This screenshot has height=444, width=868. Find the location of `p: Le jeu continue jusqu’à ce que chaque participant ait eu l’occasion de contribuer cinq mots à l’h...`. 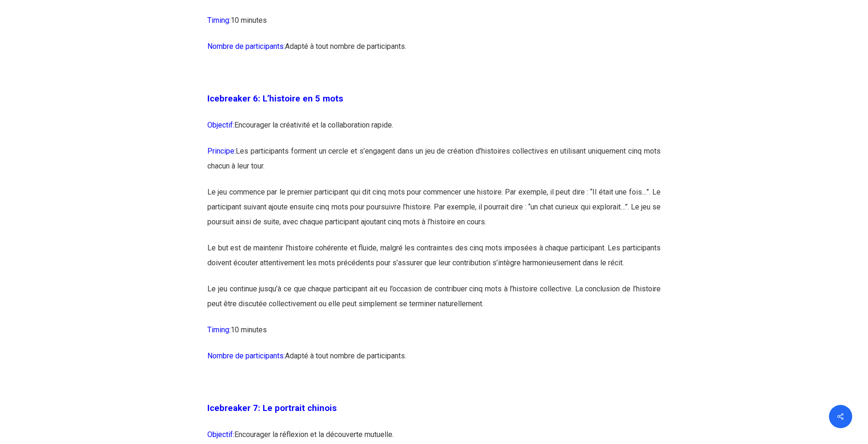

p: Le jeu continue jusqu’à ce que chaque participant ait eu l’occasion de contribuer cinq mots à l’h... is located at coordinates (434, 302).